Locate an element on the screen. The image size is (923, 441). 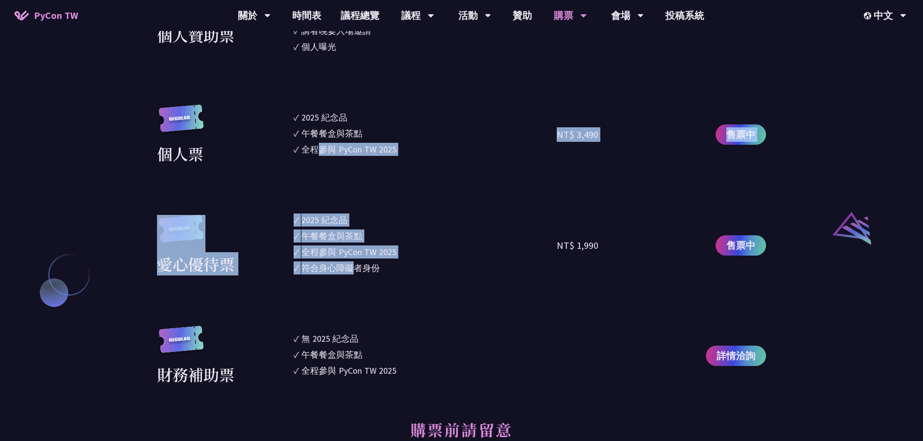
span: PyCon TW is located at coordinates (56, 15).